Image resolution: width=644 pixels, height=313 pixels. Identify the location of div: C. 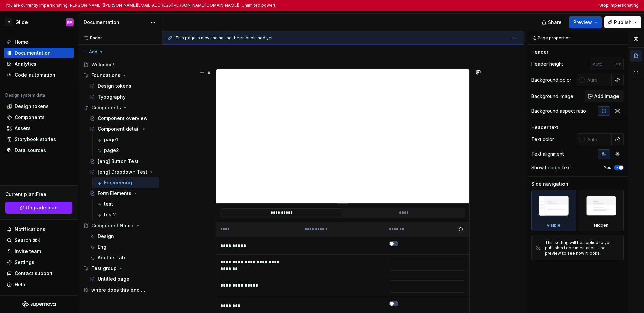
(9, 22).